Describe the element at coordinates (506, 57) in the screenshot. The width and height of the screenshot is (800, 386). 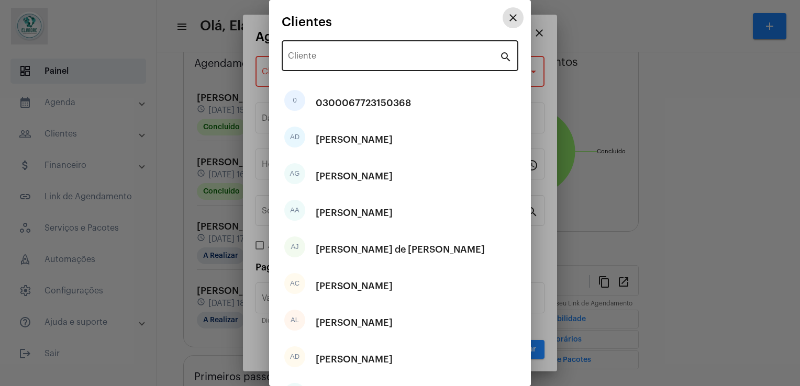
I see `mat-icon: search` at that location.